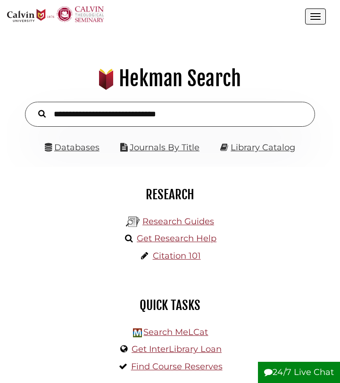  Describe the element at coordinates (42, 113) in the screenshot. I see `button: Search` at that location.